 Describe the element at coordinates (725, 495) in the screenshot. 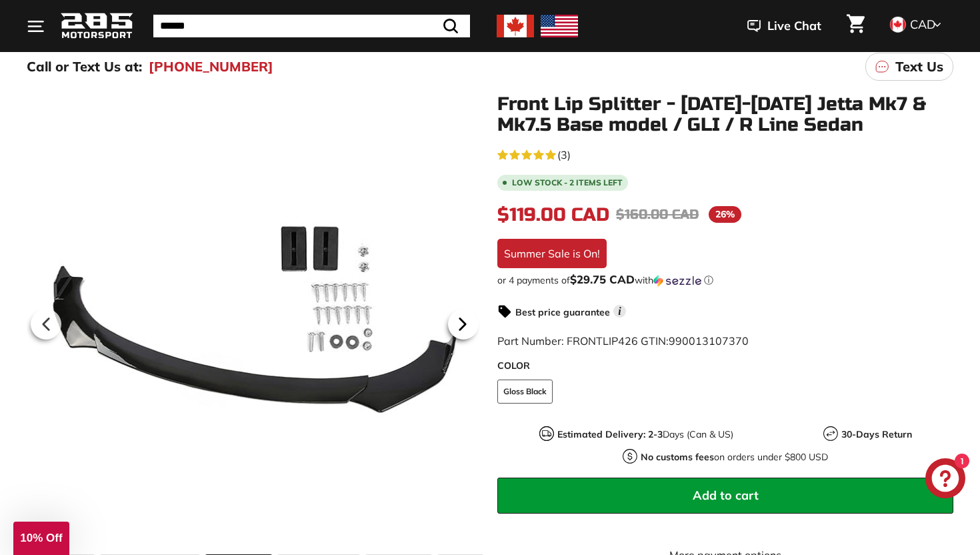

I see `button: Add to cart` at that location.